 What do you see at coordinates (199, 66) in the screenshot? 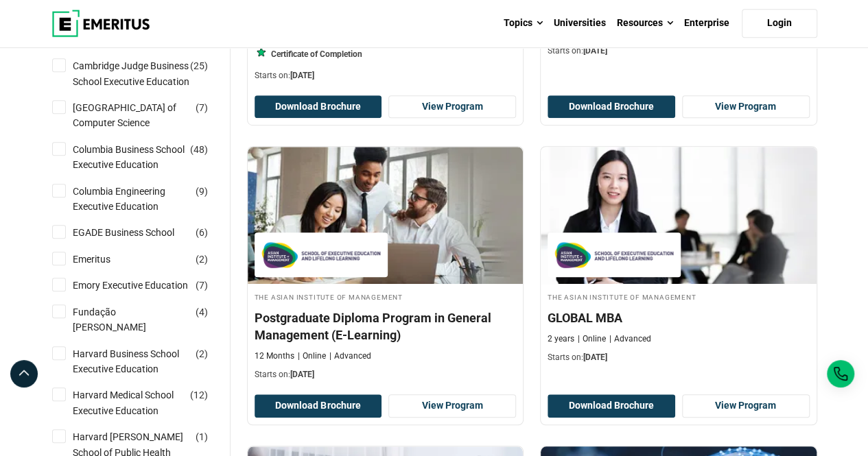
I see `span: 25` at bounding box center [199, 66].